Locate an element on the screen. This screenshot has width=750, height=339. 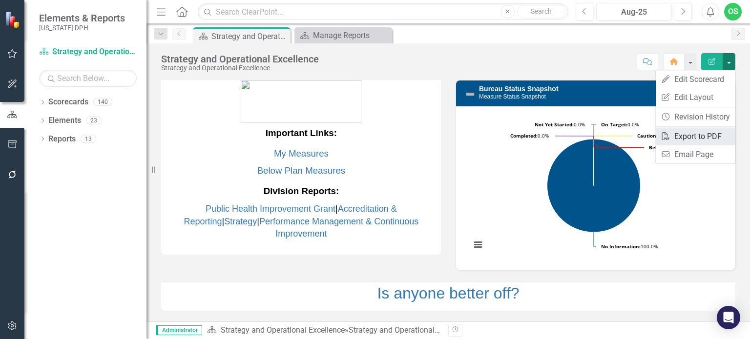
a: Revision History is located at coordinates (695, 117).